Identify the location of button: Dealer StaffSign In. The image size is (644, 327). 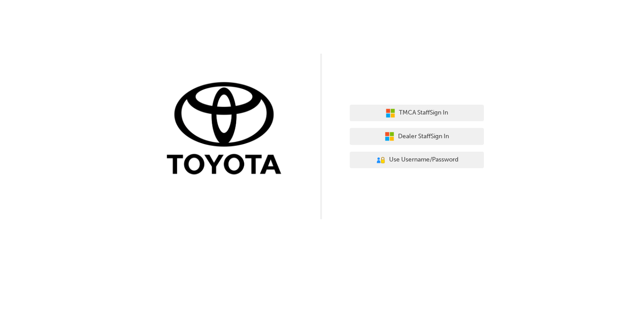
(416, 136).